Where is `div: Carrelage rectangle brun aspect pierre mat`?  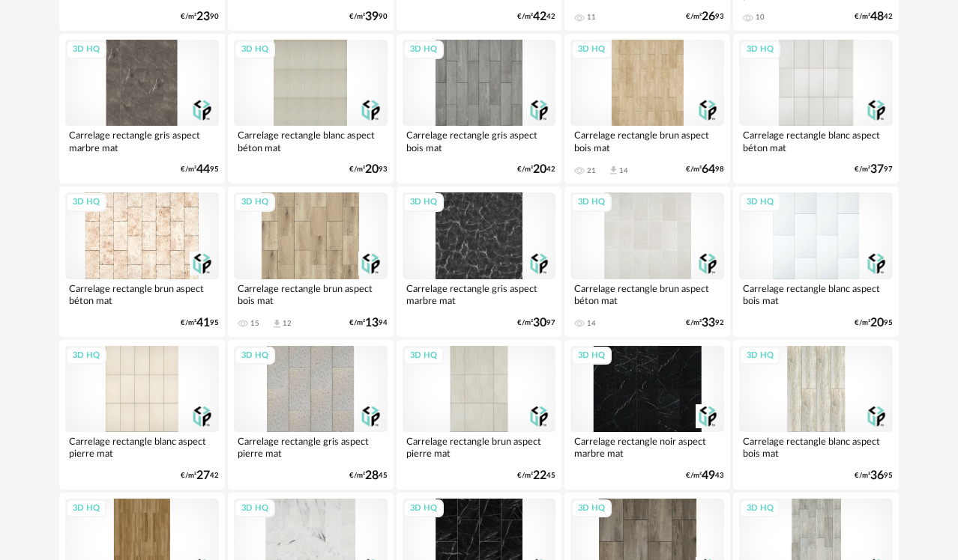
div: Carrelage rectangle brun aspect pierre mat is located at coordinates (479, 447).